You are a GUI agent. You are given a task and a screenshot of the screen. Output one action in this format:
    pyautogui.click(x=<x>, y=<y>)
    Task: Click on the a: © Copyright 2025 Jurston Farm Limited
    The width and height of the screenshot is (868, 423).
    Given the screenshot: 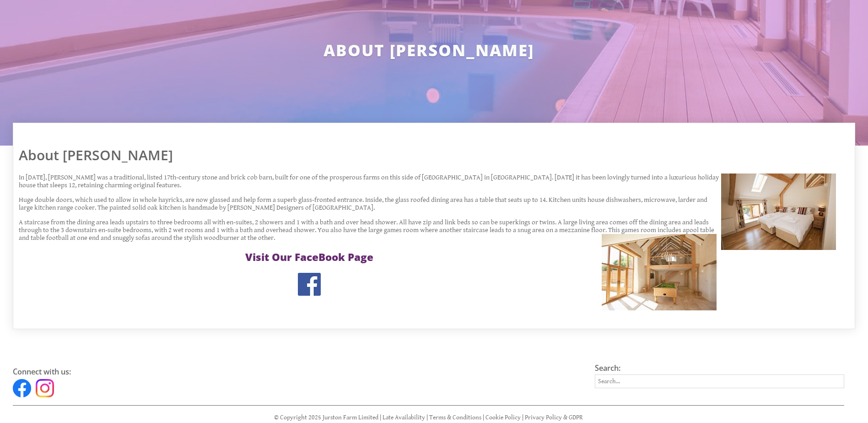 What is the action you would take?
    pyautogui.click(x=326, y=417)
    